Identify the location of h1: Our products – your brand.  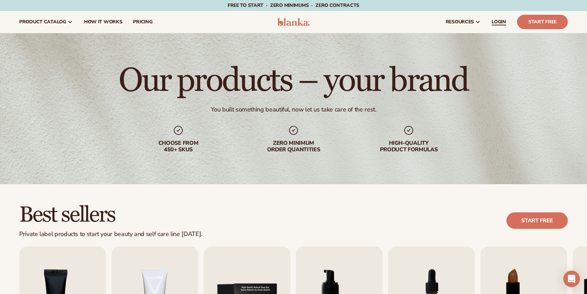
(293, 81).